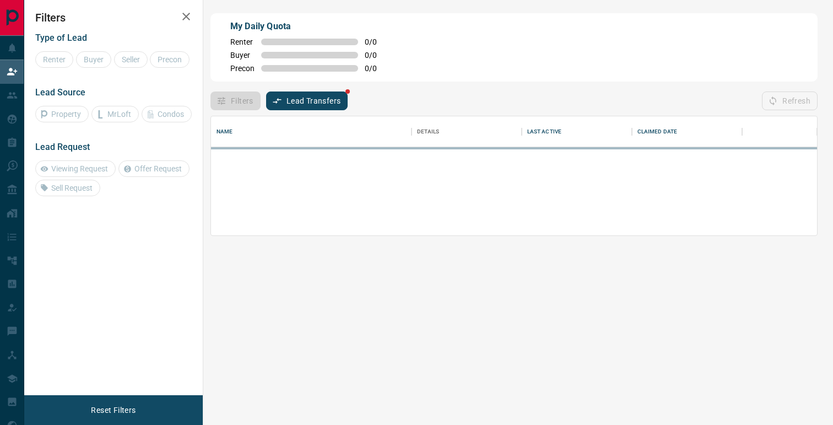 This screenshot has height=425, width=833. I want to click on button: Reset Filters, so click(113, 410).